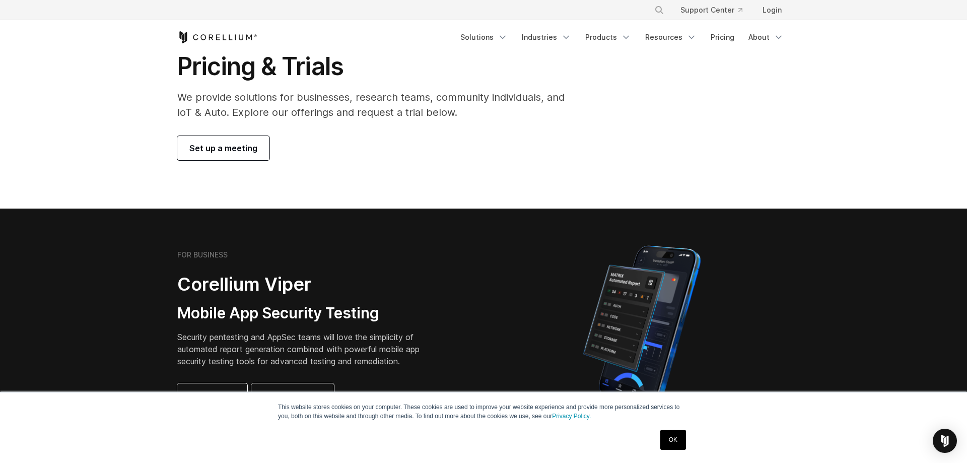 This screenshot has height=463, width=967. Describe the element at coordinates (608, 37) in the screenshot. I see `a: Products` at that location.